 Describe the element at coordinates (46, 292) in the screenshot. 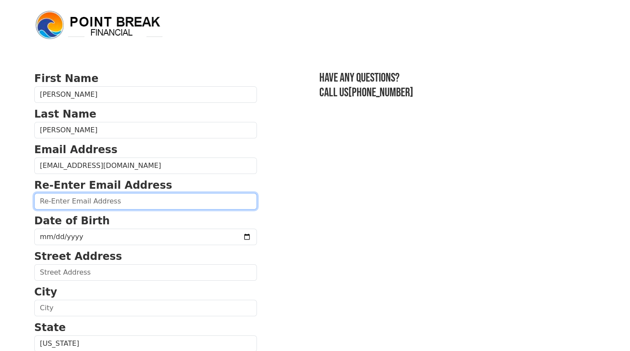

I see `strong: City` at that location.